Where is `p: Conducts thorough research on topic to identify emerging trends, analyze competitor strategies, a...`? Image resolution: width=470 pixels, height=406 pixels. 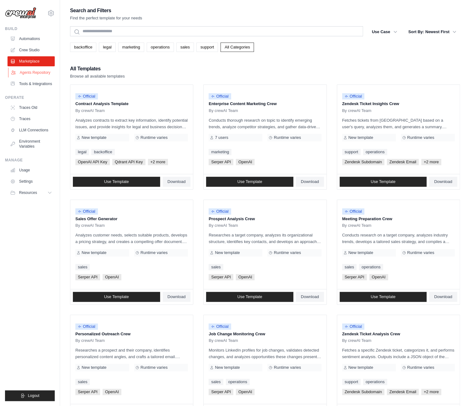
p: Conducts thorough research on topic to identify emerging trends, analyze competitor strategies, a... is located at coordinates (265, 124).